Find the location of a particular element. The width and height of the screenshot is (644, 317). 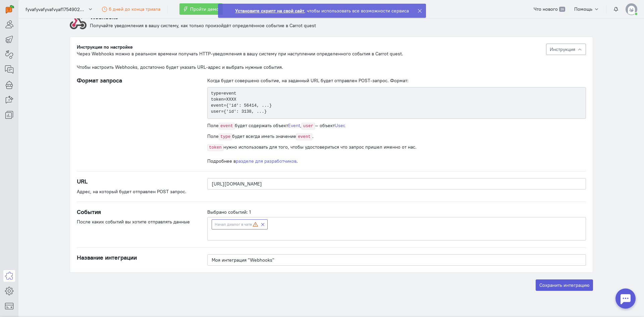

span: 6 дней до конца триала is located at coordinates (135, 9).